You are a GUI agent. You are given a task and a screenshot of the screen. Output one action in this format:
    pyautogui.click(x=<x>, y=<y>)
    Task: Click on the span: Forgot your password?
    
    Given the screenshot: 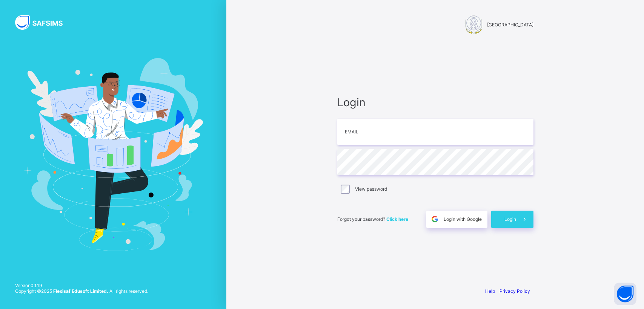 What is the action you would take?
    pyautogui.click(x=373, y=219)
    